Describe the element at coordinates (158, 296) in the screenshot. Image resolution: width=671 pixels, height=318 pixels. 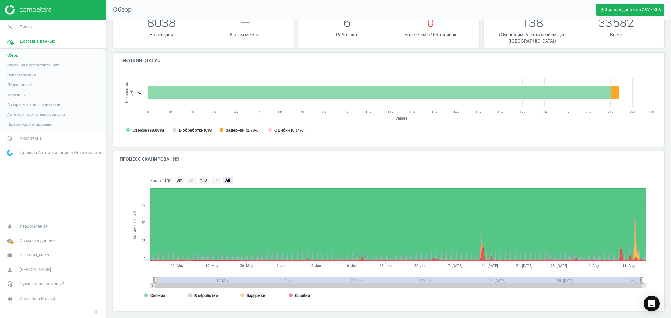
I see `tspan: Свежие` at that location.